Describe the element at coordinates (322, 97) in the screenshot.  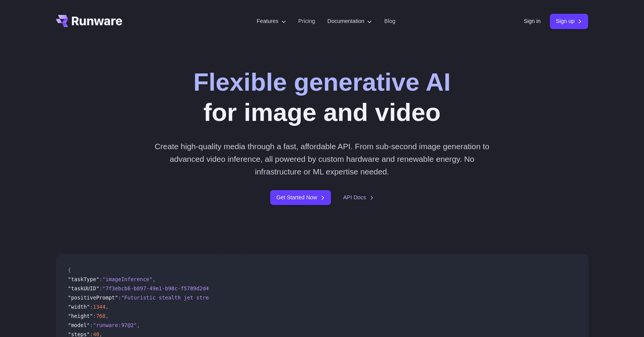
I see `h1: for image and video` at that location.